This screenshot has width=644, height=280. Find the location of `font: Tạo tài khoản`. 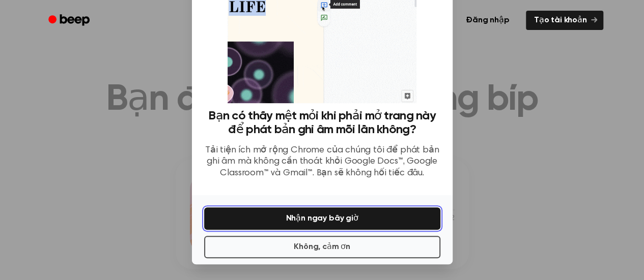

font: Tạo tài khoản is located at coordinates (561, 20).